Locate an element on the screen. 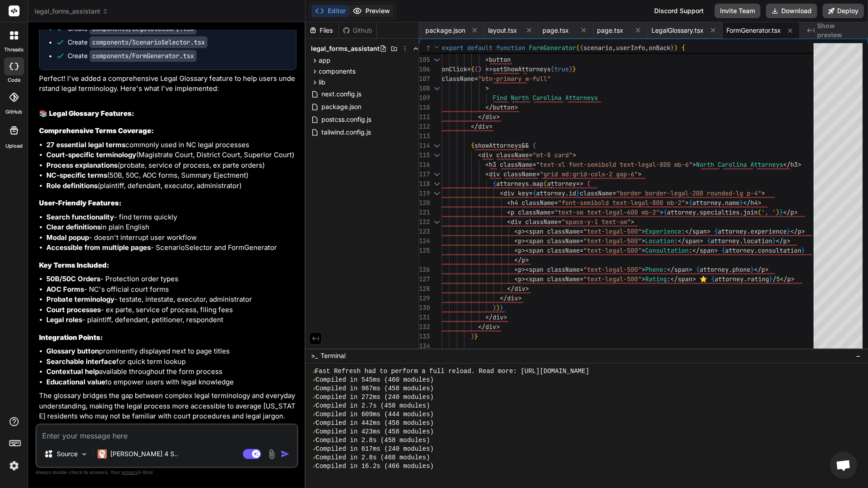  span: div className is located at coordinates (506, 155).